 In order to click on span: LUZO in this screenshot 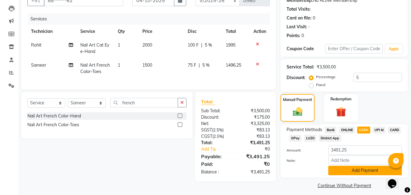, I will do `click(310, 138)`.